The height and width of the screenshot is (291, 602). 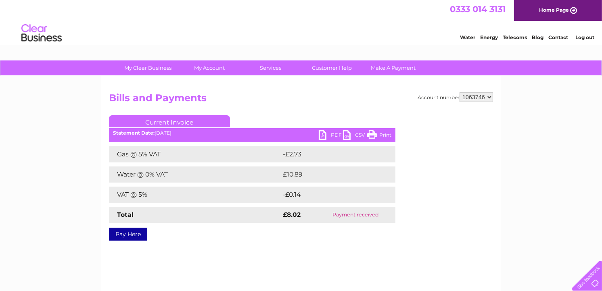 What do you see at coordinates (195, 195) in the screenshot?
I see `td: VAT @ 5%` at bounding box center [195, 195].